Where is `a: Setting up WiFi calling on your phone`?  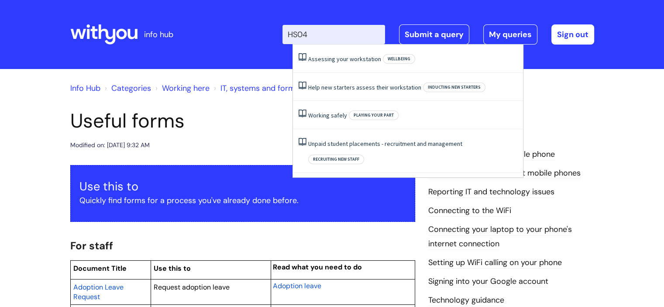 a: Setting up WiFi calling on your phone is located at coordinates (495, 263).